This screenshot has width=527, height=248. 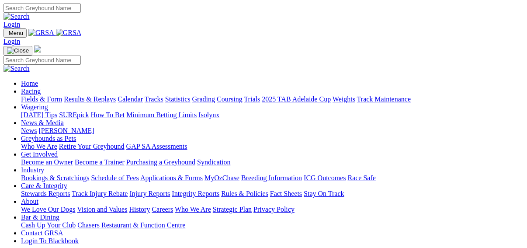 What do you see at coordinates (45, 193) in the screenshot?
I see `a: Stewards Reports` at bounding box center [45, 193].